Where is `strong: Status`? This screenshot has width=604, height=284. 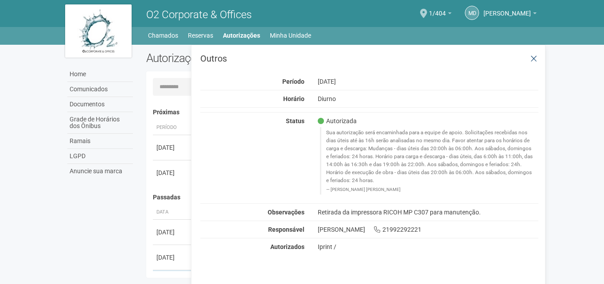
strong: Status is located at coordinates (295, 121).